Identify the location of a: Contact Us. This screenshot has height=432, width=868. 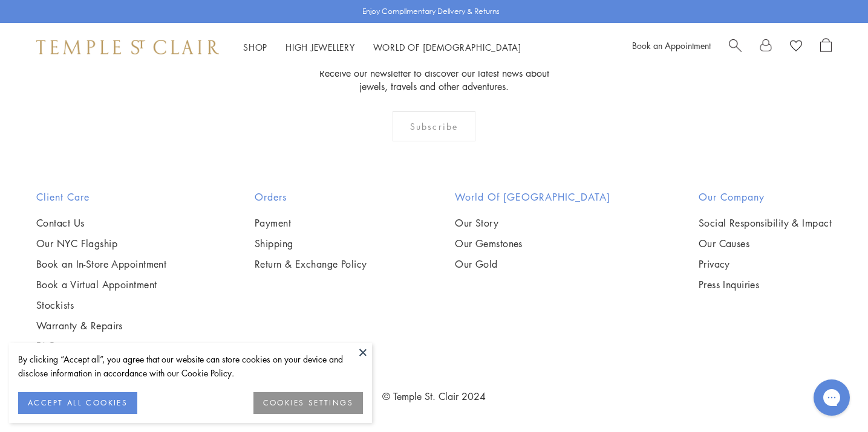
(101, 224).